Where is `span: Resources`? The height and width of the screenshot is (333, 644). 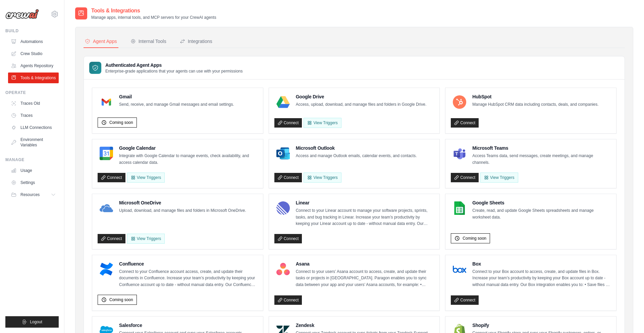 span: Resources is located at coordinates (30, 195).